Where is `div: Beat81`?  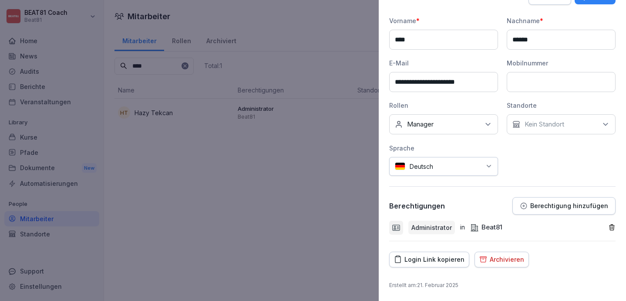
div: Beat81 is located at coordinates (487, 227).